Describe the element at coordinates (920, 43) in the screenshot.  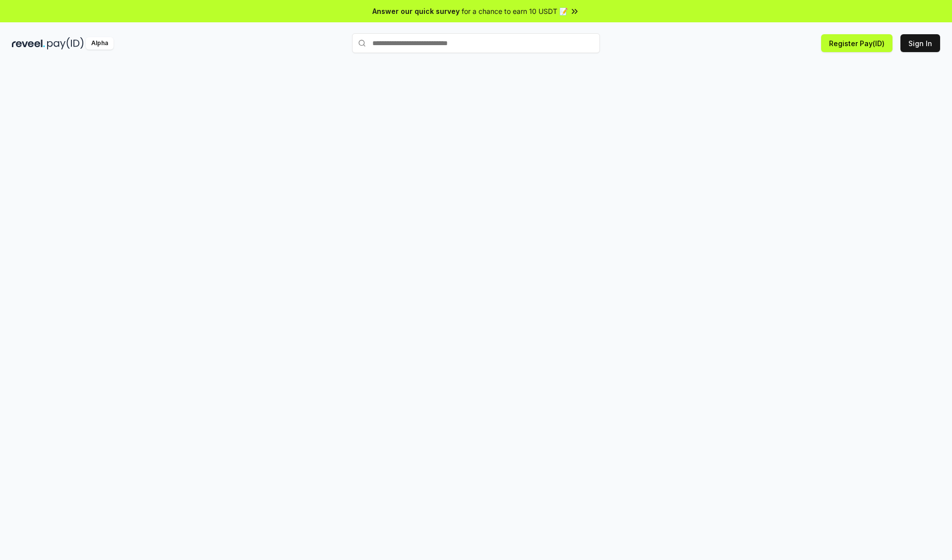
I see `button: Sign In` at that location.